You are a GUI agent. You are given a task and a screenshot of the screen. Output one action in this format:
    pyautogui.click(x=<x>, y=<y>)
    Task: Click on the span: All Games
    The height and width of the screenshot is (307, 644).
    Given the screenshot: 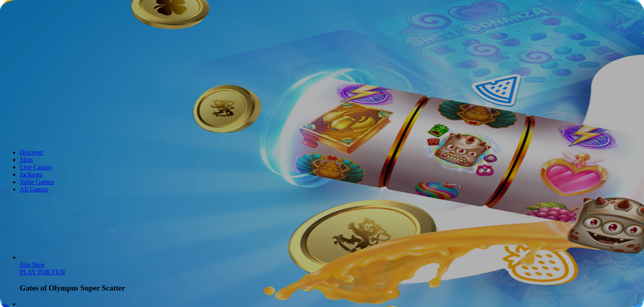 What is the action you would take?
    pyautogui.click(x=34, y=189)
    